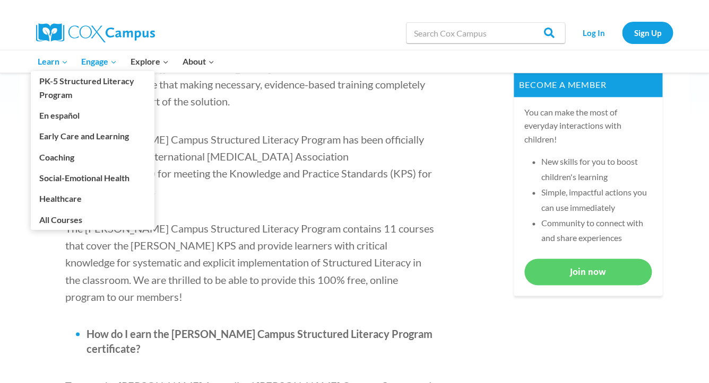 This screenshot has width=709, height=383. What do you see at coordinates (621, 32) in the screenshot?
I see `nav: Secondary Navigation` at bounding box center [621, 32].